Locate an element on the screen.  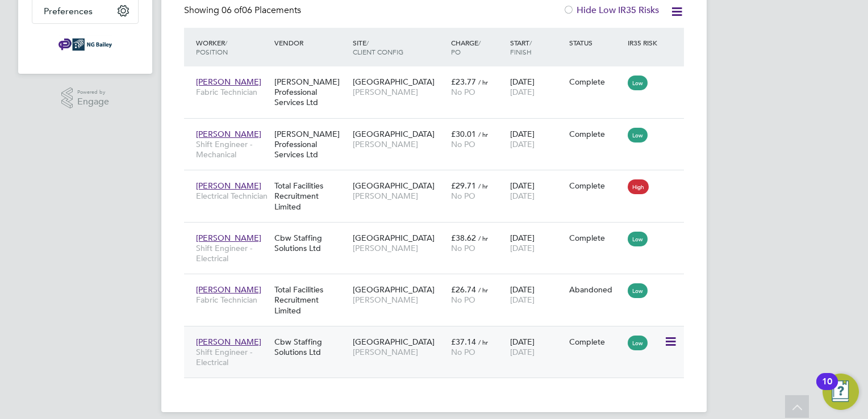
div: IR35 Risk is located at coordinates (644, 42).